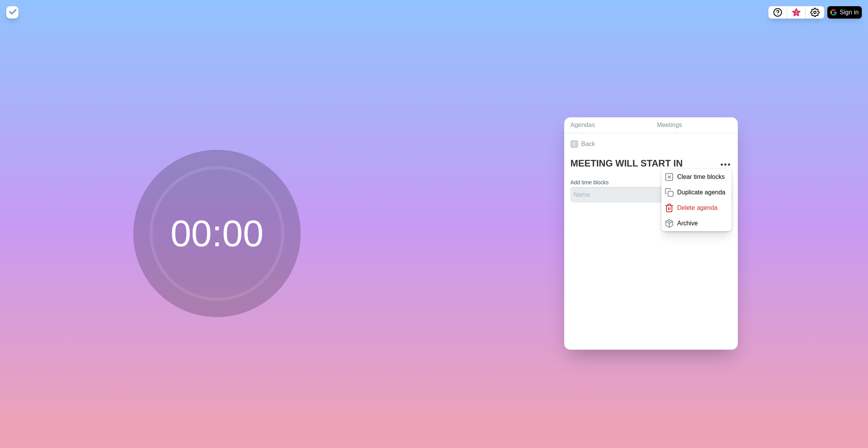 The image size is (868, 448). I want to click on button: More, so click(726, 165).